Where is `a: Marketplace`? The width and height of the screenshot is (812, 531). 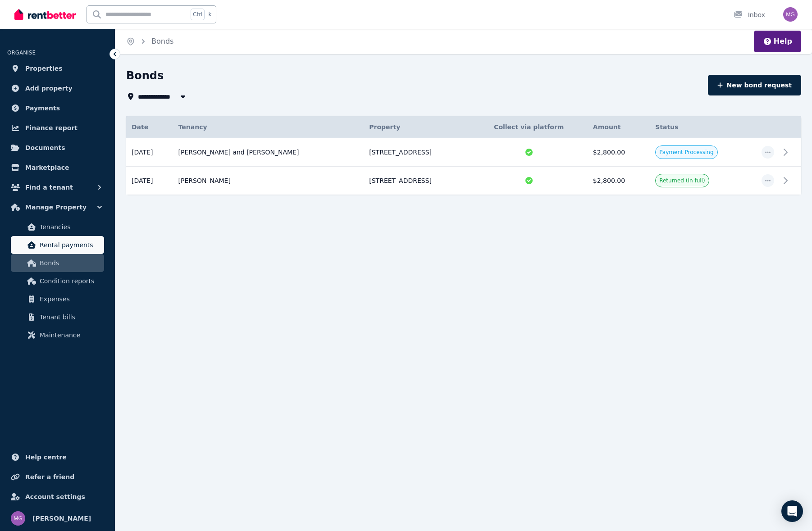
a: Marketplace is located at coordinates (58, 167).